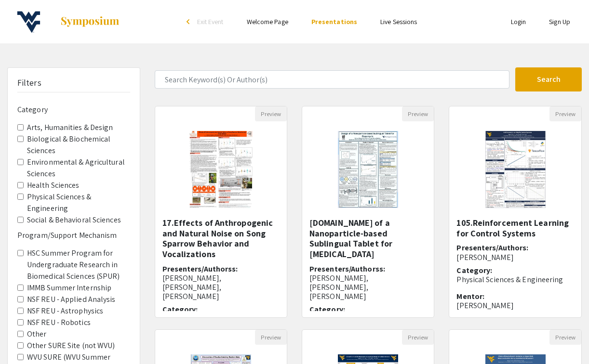  Describe the element at coordinates (332, 80) in the screenshot. I see `input: Search Keyword(s) Or Author(s)` at that location.